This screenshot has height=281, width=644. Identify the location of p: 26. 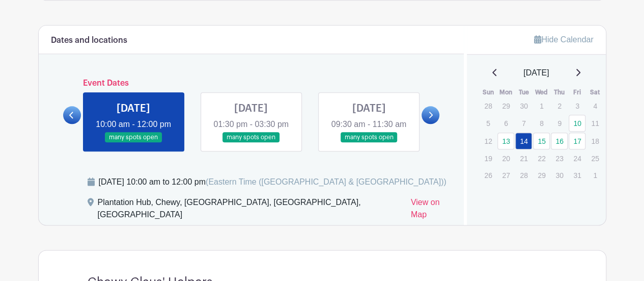
(488, 175).